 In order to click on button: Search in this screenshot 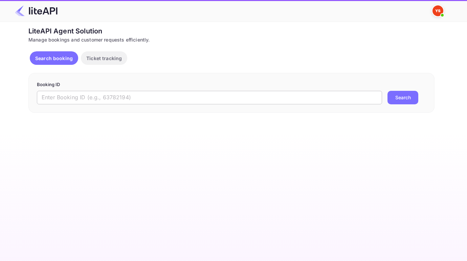, I will do `click(403, 98)`.